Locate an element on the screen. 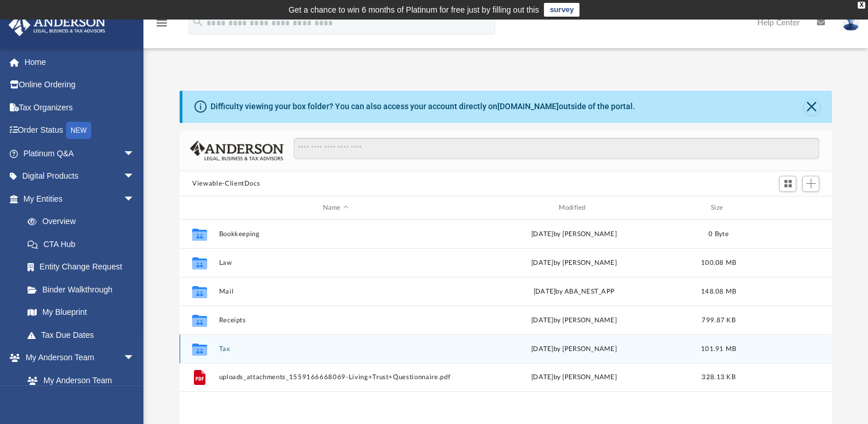 The image size is (868, 424). a: Order StatusNEW is located at coordinates (80, 130).